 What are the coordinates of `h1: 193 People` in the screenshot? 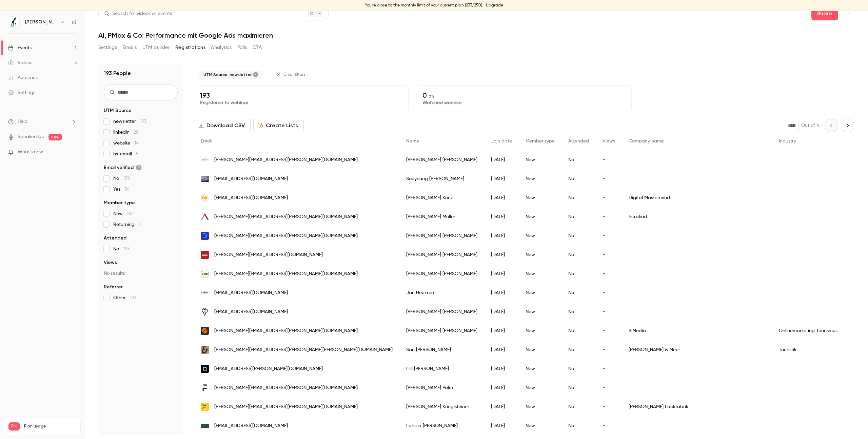 It's located at (117, 73).